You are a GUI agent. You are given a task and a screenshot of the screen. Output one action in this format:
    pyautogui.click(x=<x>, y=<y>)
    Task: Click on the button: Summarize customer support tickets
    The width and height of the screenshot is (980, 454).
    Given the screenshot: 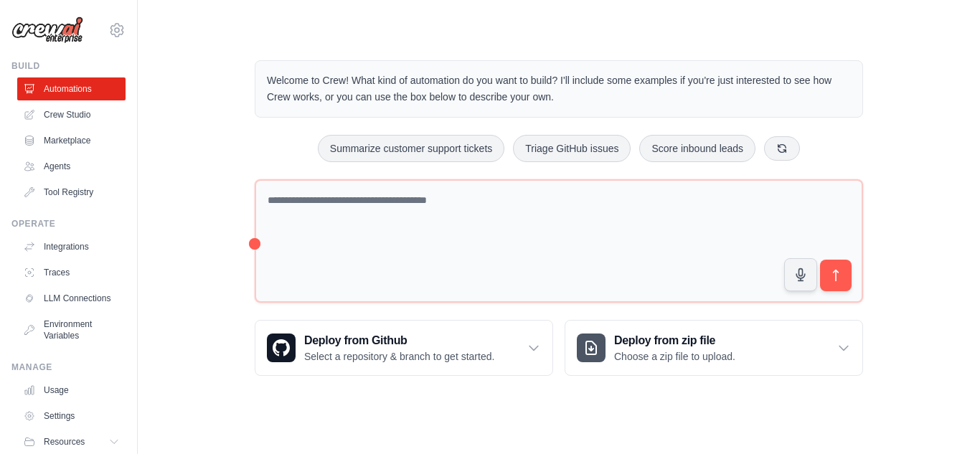 What is the action you would take?
    pyautogui.click(x=411, y=148)
    